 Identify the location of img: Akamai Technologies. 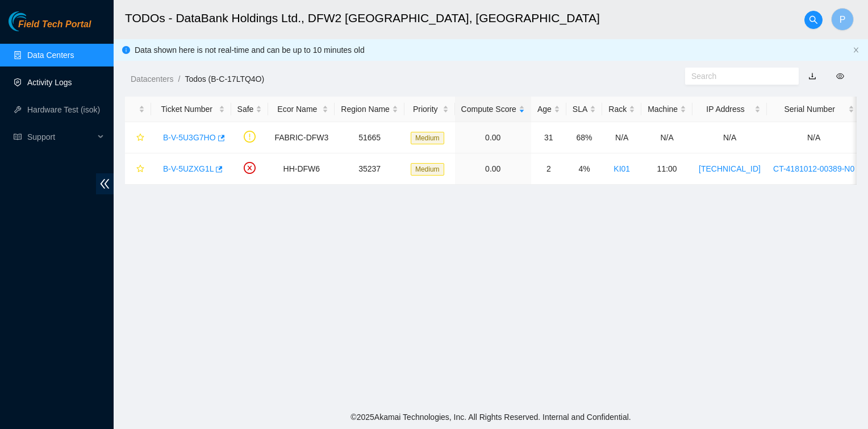
(33, 21).